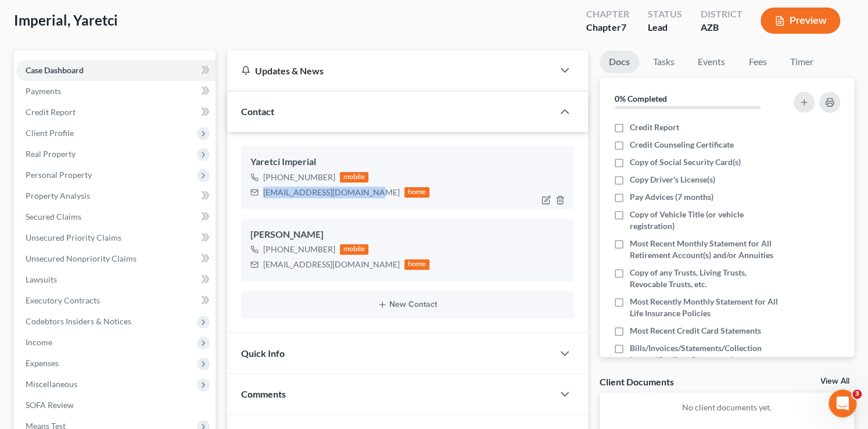 The image size is (868, 429). What do you see at coordinates (59, 174) in the screenshot?
I see `span: Personal Property` at bounding box center [59, 174].